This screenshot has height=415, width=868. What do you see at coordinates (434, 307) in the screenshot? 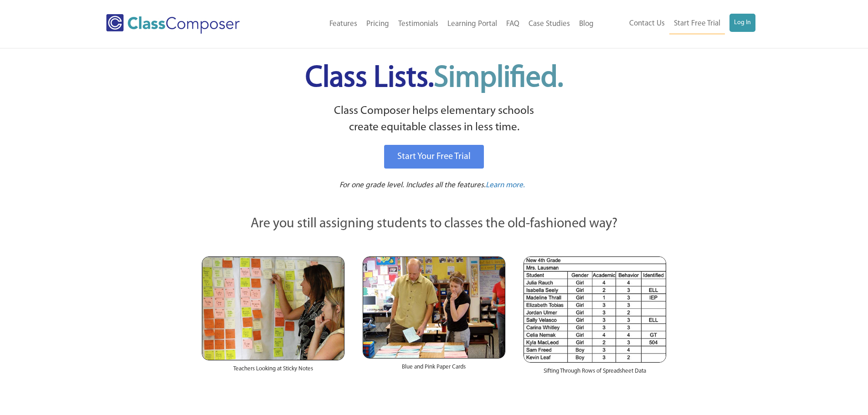
I see `img: Blue and Pink Paper Cards` at bounding box center [434, 307].